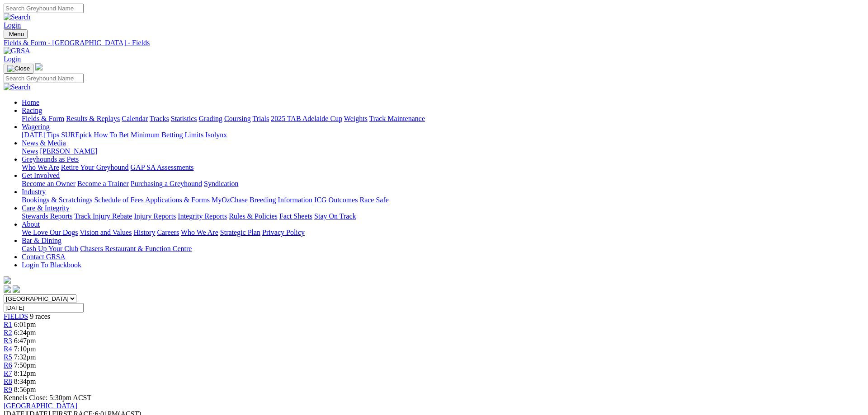  I want to click on a: Results & Replays, so click(93, 118).